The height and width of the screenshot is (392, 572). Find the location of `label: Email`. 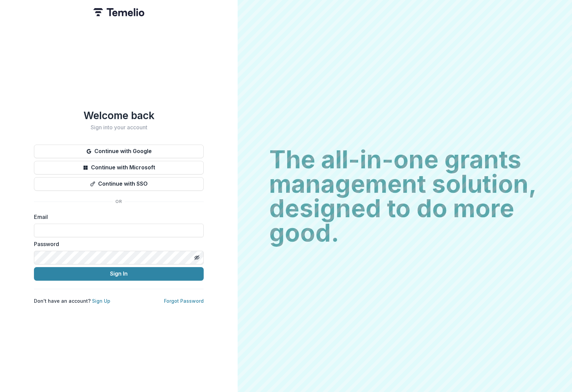

label: Email is located at coordinates (117, 217).